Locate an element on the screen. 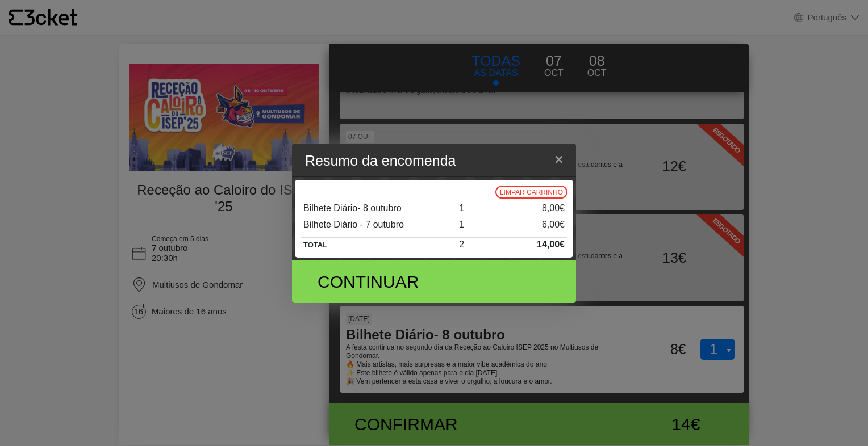 This screenshot has height=446, width=868. button: Limpar carrinho is located at coordinates (532, 192).